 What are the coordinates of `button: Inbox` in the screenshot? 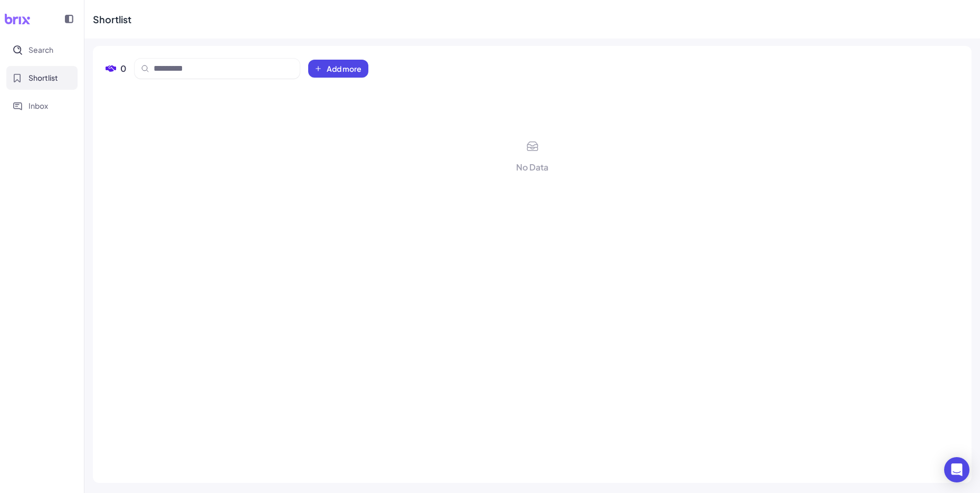 It's located at (42, 105).